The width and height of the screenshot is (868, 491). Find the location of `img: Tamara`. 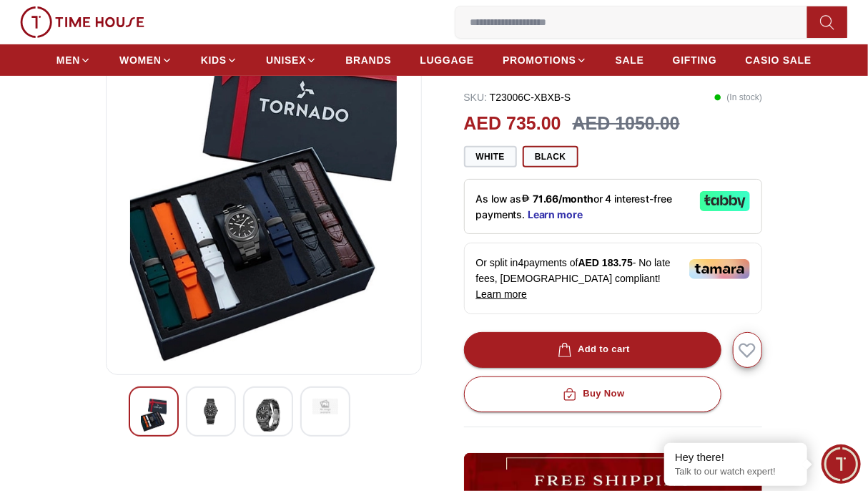

img: Tamara is located at coordinates (719, 269).